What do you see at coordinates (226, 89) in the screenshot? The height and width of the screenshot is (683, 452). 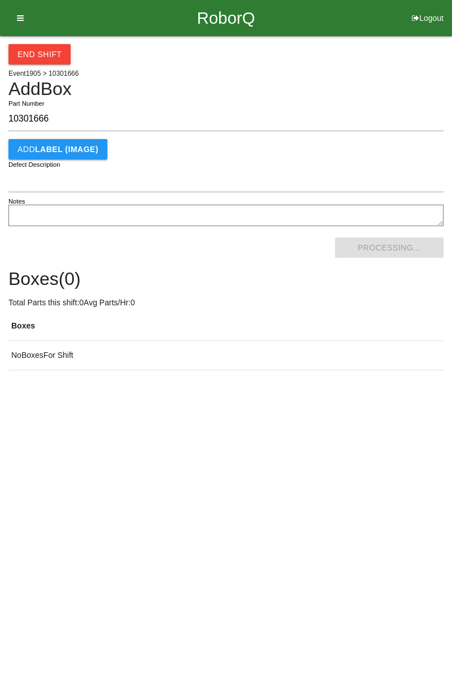 I see `h4: Add Box` at bounding box center [226, 89].